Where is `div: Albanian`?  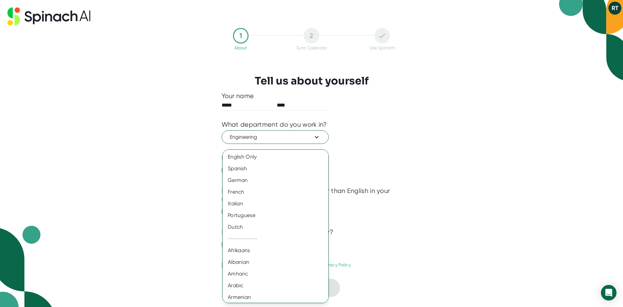
div: Albanian is located at coordinates (278, 262).